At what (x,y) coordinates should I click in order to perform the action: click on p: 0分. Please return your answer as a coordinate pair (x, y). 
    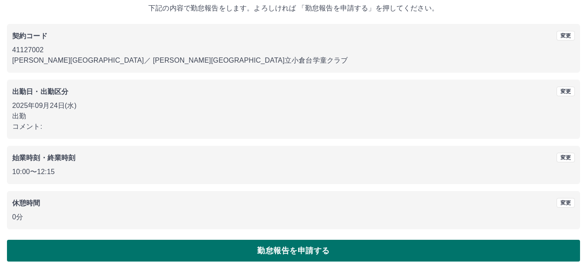
    Looking at the image, I should click on (293, 217).